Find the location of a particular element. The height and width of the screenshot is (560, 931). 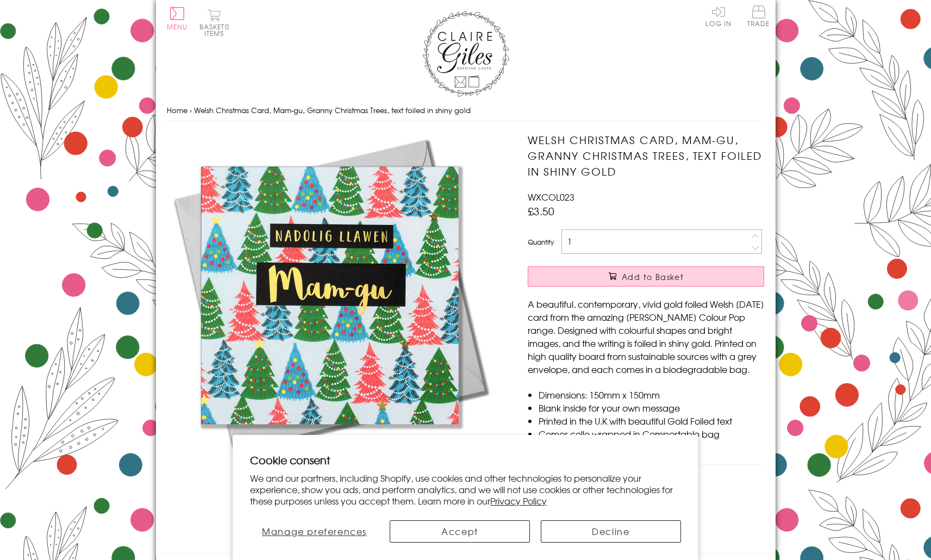

li: Blank inside for your own message is located at coordinates (651, 408).